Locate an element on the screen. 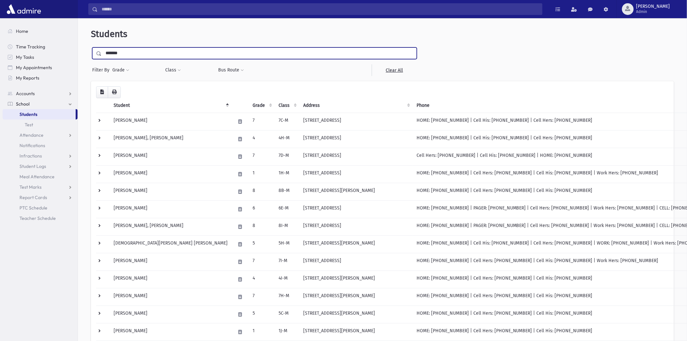 The width and height of the screenshot is (687, 341). a: Student Logs is located at coordinates (40, 166).